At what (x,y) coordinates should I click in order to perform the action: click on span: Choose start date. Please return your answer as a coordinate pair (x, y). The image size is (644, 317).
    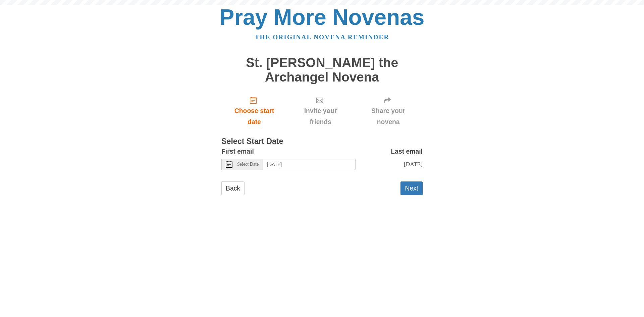
    Looking at the image, I should click on (254, 116).